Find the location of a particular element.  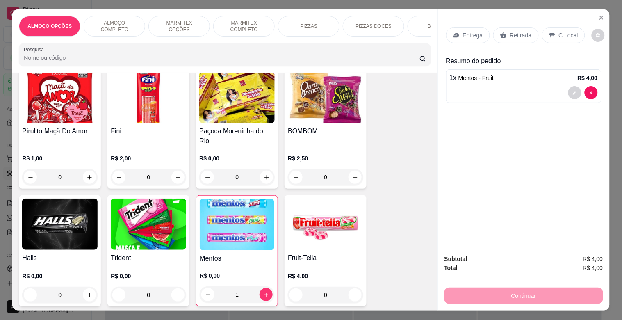

strong: Total is located at coordinates (451, 268).